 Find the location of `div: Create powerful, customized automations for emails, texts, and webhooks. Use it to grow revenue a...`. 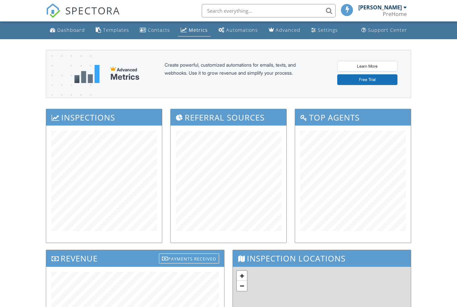

div: Create powerful, customized automations for emails, texts, and webhooks. Use it to grow revenue a... is located at coordinates (238, 74).